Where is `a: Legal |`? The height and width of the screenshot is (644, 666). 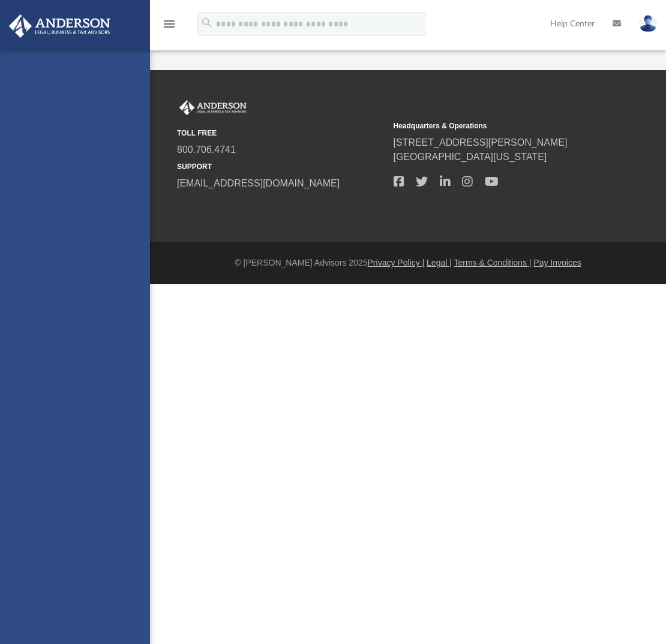 a: Legal | is located at coordinates (440, 262).